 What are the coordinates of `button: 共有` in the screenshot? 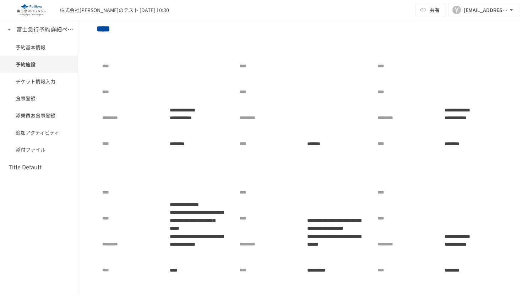 It's located at (431, 10).